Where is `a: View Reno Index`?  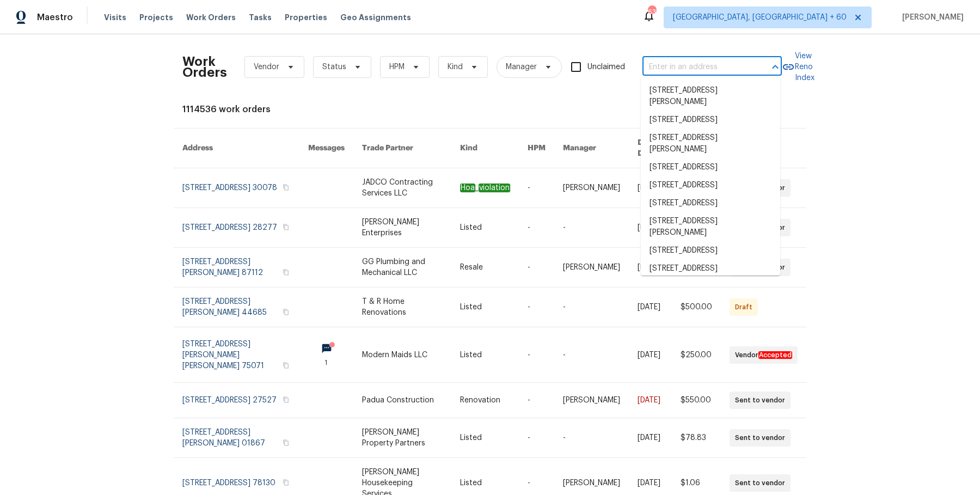 a: View Reno Index is located at coordinates (799, 67).